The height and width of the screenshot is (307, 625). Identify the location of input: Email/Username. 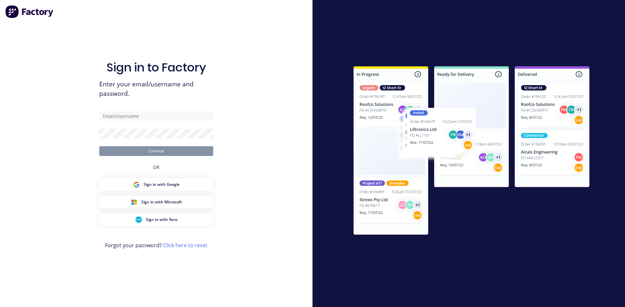
(156, 116).